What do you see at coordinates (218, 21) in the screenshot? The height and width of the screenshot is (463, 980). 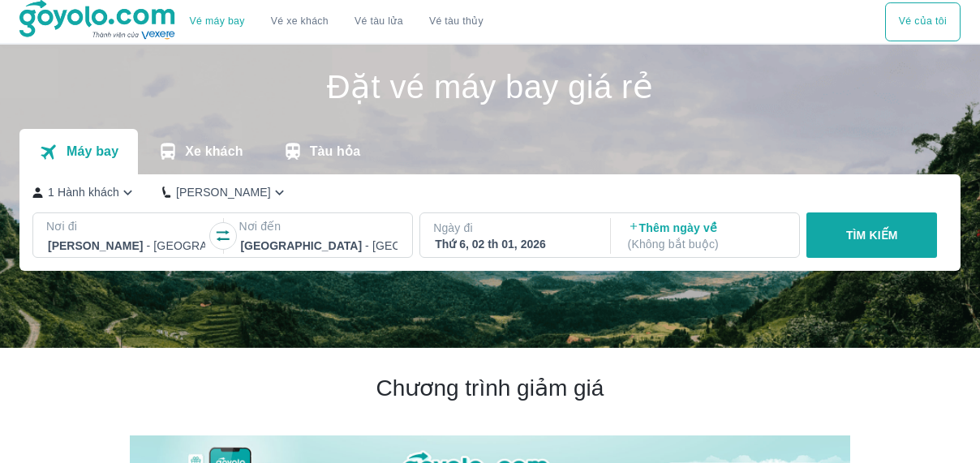 I see `a: Vé máy bay` at bounding box center [218, 21].